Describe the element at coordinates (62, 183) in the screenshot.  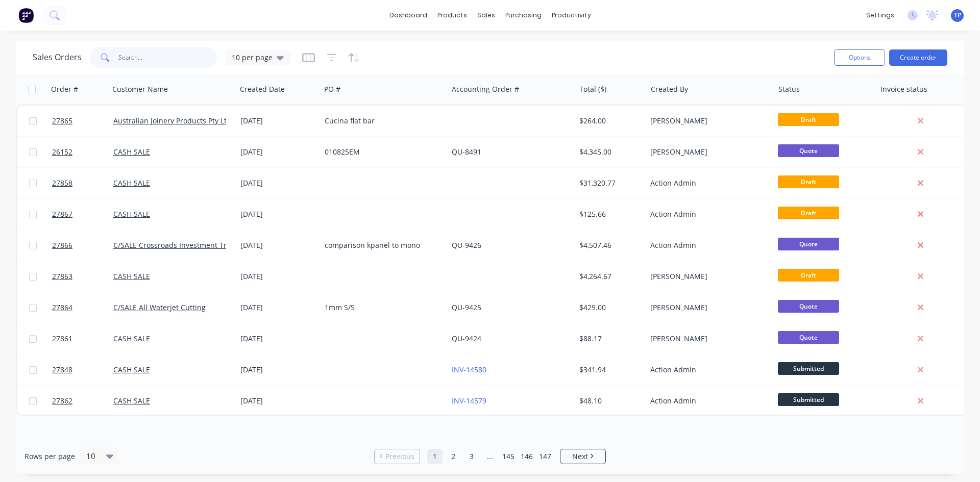
I see `span: 27858` at that location.